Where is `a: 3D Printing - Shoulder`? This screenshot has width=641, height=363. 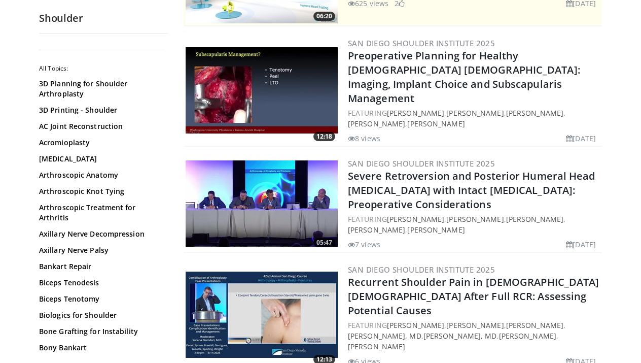
a: 3D Printing - Shoulder is located at coordinates (101, 110).